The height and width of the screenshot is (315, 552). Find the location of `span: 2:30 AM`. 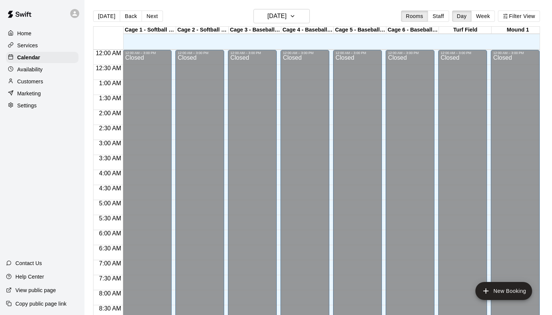

span: 2:30 AM is located at coordinates (110, 128).